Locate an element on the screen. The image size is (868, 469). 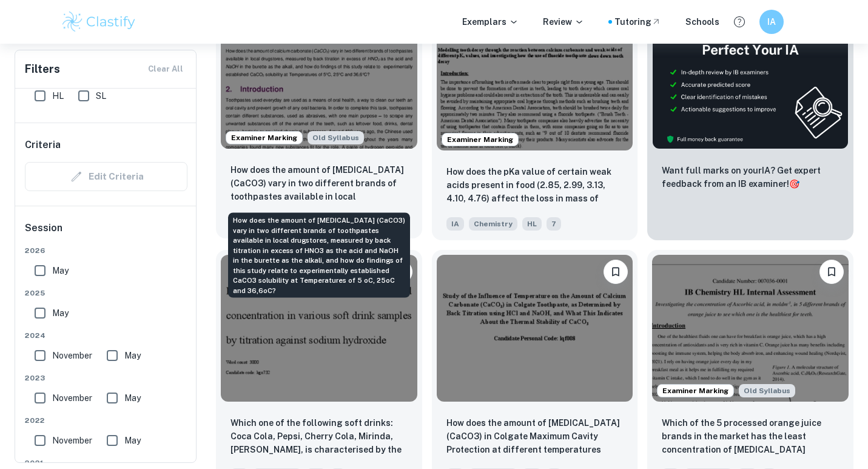
p: Want full marks on your IA ? Get expert feedback from an IB examiner! is located at coordinates (750, 177).